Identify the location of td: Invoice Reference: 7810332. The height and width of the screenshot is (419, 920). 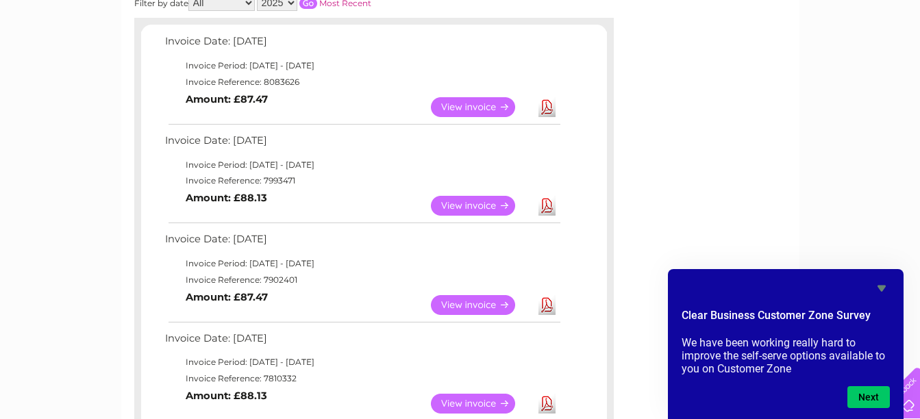
(362, 379).